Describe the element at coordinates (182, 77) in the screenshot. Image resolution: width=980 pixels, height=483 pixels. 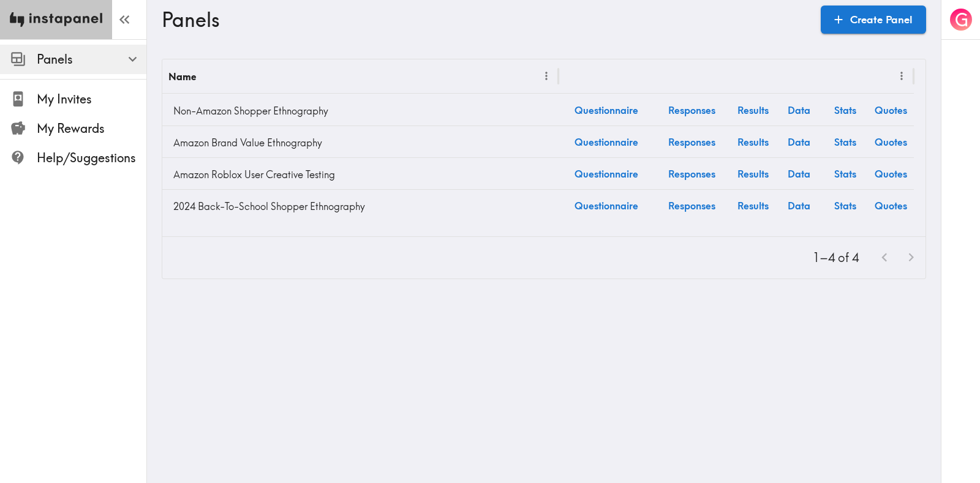
I see `div: Name` at that location.